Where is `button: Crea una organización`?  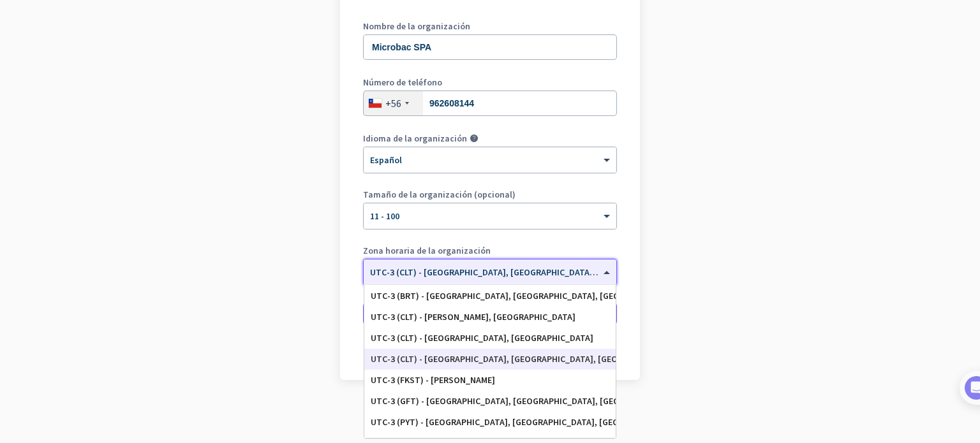 button: Crea una organización is located at coordinates (490, 314).